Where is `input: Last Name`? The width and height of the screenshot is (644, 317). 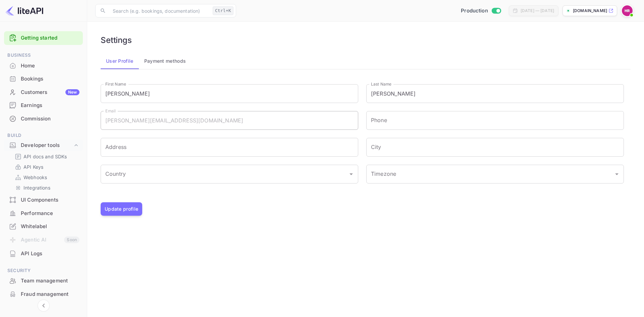 input: Last Name is located at coordinates (495, 94).